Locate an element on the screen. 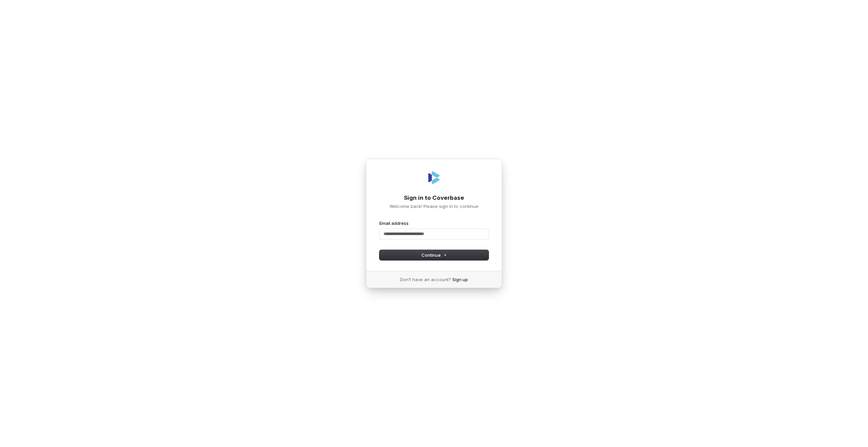 The height and width of the screenshot is (447, 868). label: Email address is located at coordinates (394, 223).